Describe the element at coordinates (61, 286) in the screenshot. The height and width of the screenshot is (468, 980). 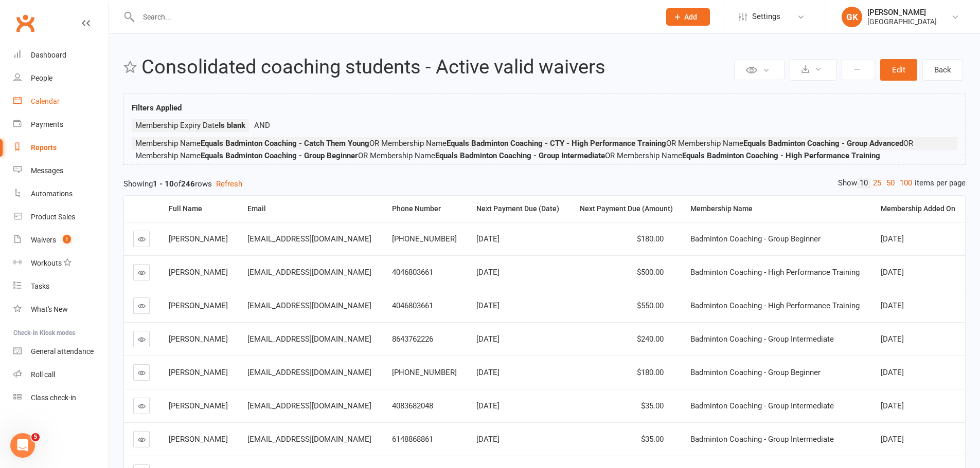
I see `a: Tasks` at that location.